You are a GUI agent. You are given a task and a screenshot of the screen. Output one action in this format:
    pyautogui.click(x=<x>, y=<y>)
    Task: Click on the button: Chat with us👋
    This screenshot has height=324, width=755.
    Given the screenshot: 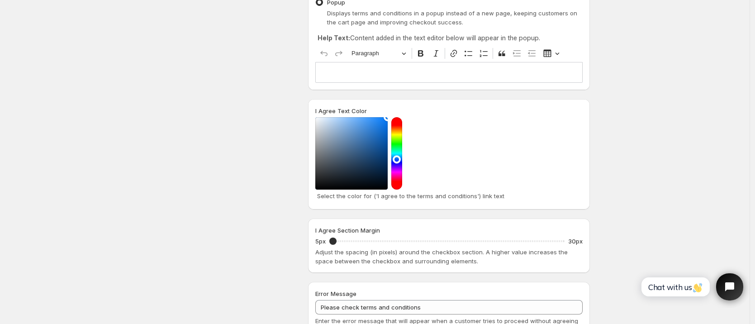 What is the action you would take?
    pyautogui.click(x=44, y=21)
    